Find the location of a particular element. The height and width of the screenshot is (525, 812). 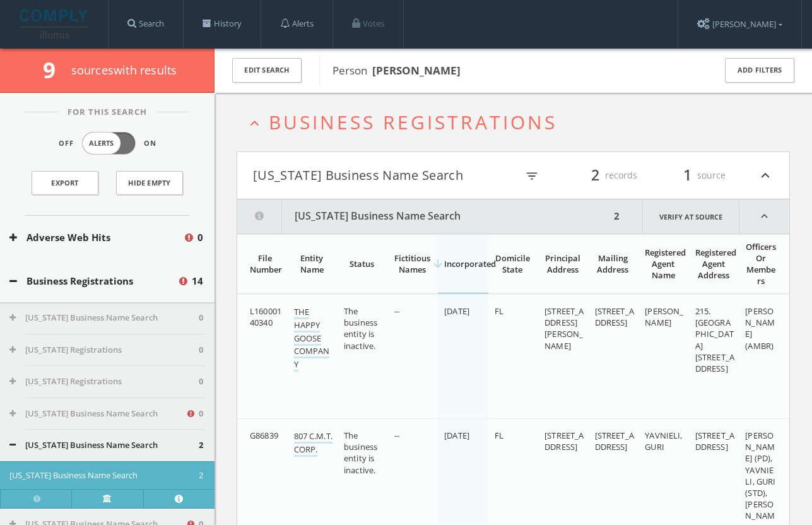

img: illumis is located at coordinates (55, 24).